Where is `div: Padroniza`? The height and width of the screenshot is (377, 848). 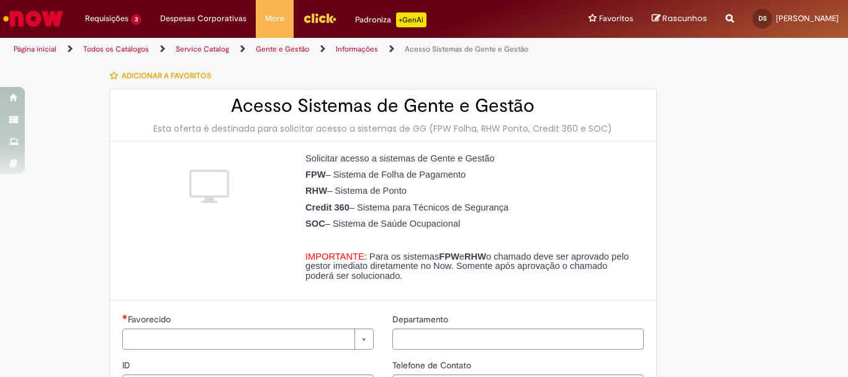
div: Padroniza is located at coordinates (391, 20).